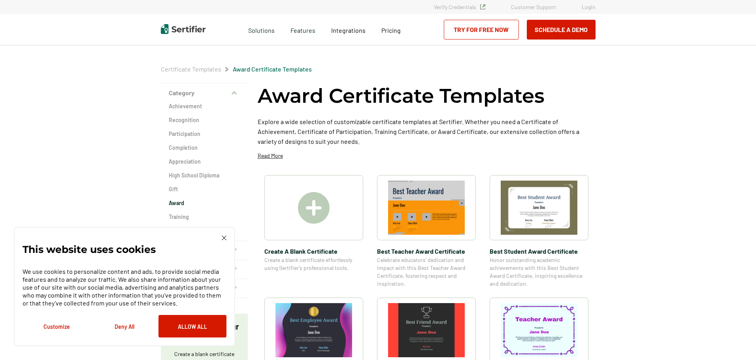 The image size is (756, 360). I want to click on div: Breadcrumb, so click(236, 69).